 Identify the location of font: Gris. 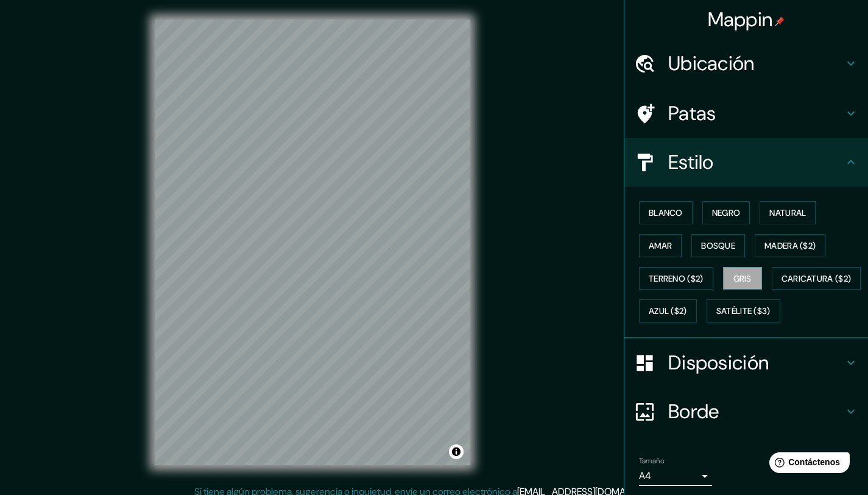
(742, 279).